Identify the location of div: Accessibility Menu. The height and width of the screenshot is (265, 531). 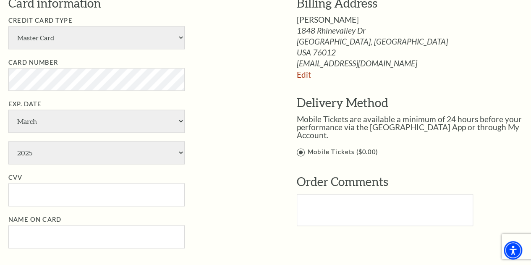
(513, 250).